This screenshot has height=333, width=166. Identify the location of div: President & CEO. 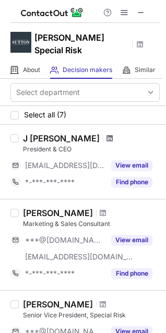
(91, 149).